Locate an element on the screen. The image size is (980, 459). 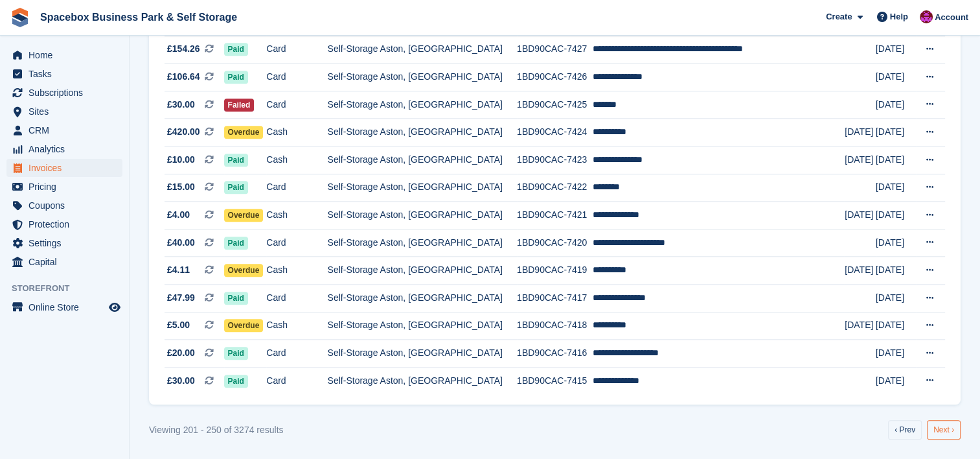
span: Home is located at coordinates (67, 55).